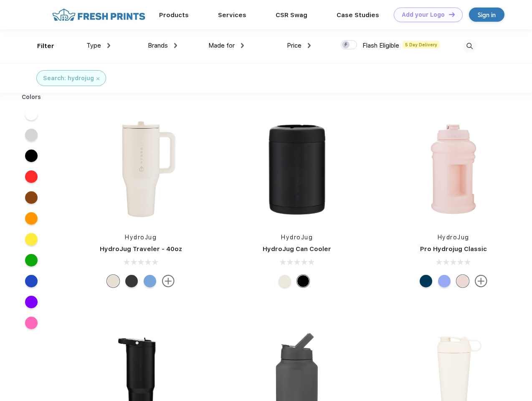 The width and height of the screenshot is (532, 401). Describe the element at coordinates (98, 15) in the screenshot. I see `img: fo%20logo%202.webp` at that location.